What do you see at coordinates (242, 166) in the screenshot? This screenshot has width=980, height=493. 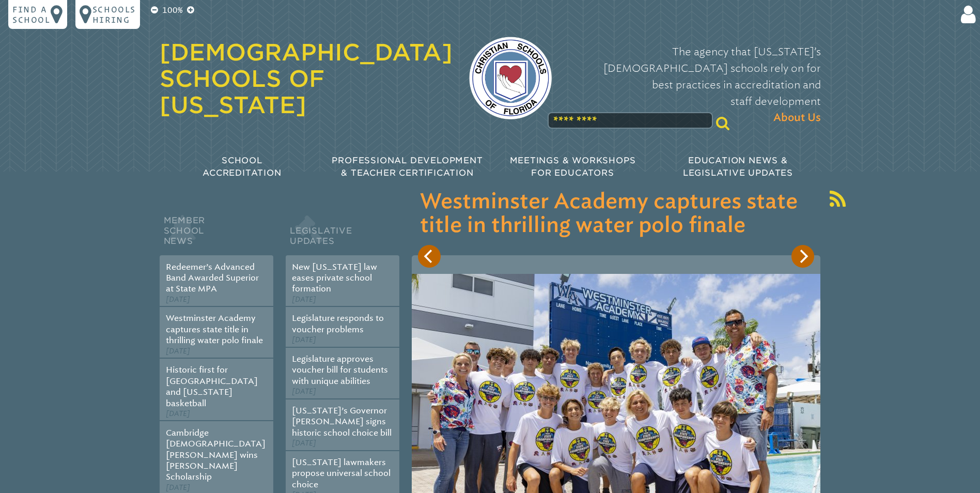 I see `span: School Accreditation` at bounding box center [242, 166].